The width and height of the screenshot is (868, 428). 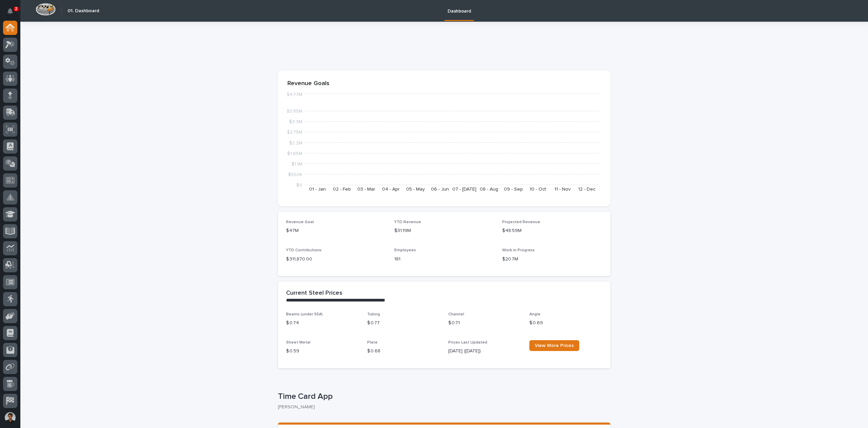 What do you see at coordinates (403, 323) in the screenshot?
I see `p: $ 0.77` at bounding box center [403, 323].